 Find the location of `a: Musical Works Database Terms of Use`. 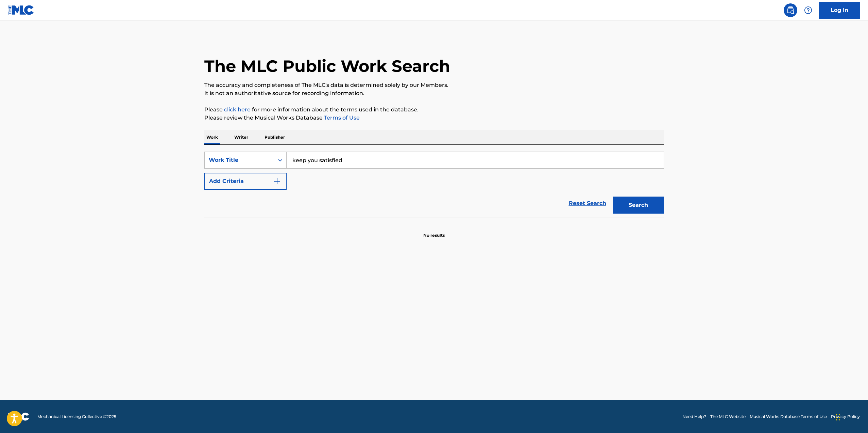

a: Musical Works Database Terms of Use is located at coordinates (789, 416).